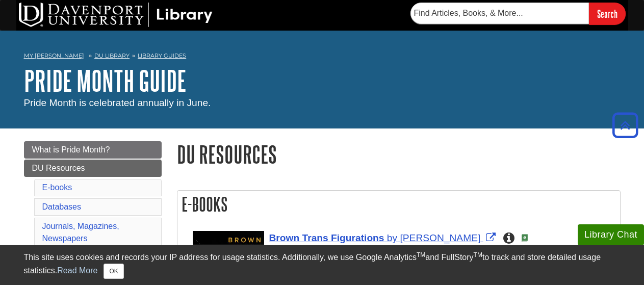 This screenshot has width=644, height=285. I want to click on a: DU Resources, so click(93, 168).